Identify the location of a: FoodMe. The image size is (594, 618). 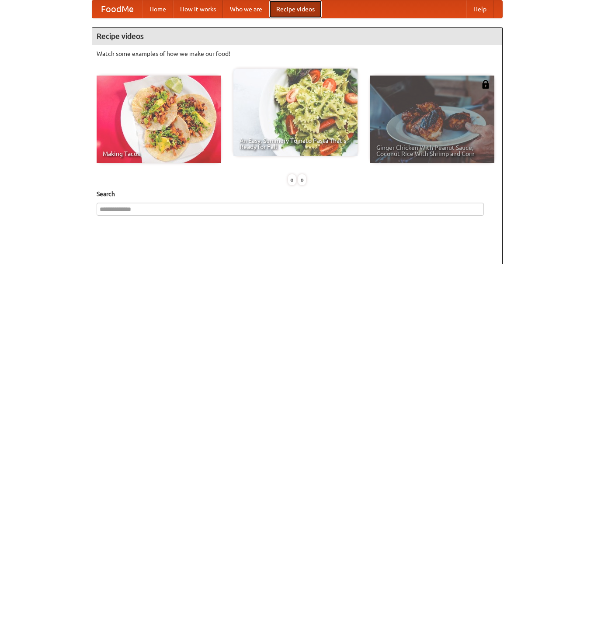
(117, 9).